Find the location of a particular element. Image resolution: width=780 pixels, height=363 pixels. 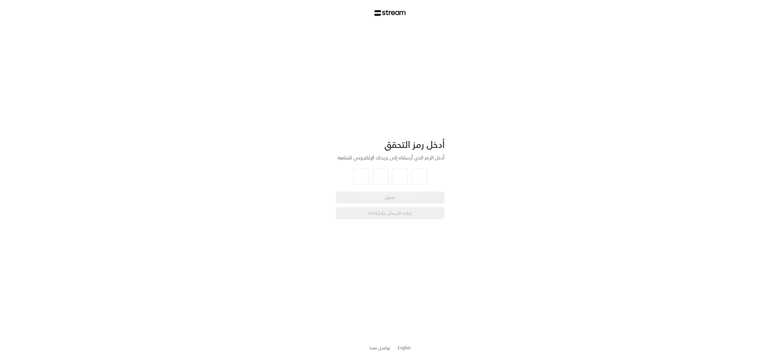

a: English is located at coordinates (404, 347).